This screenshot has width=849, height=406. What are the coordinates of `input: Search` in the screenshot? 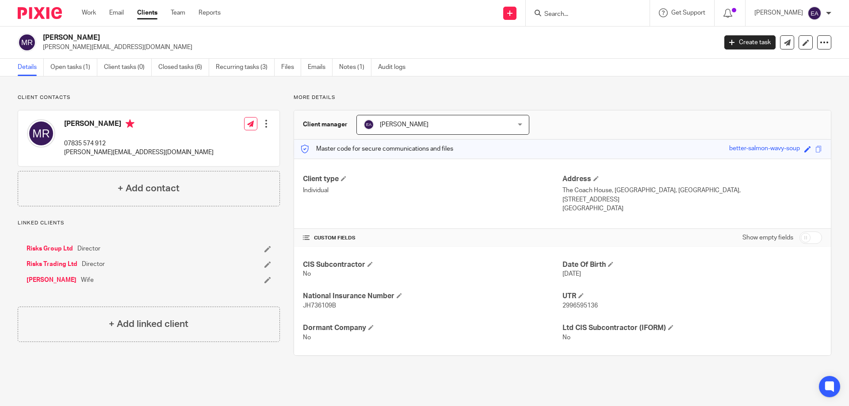 It's located at (583, 15).